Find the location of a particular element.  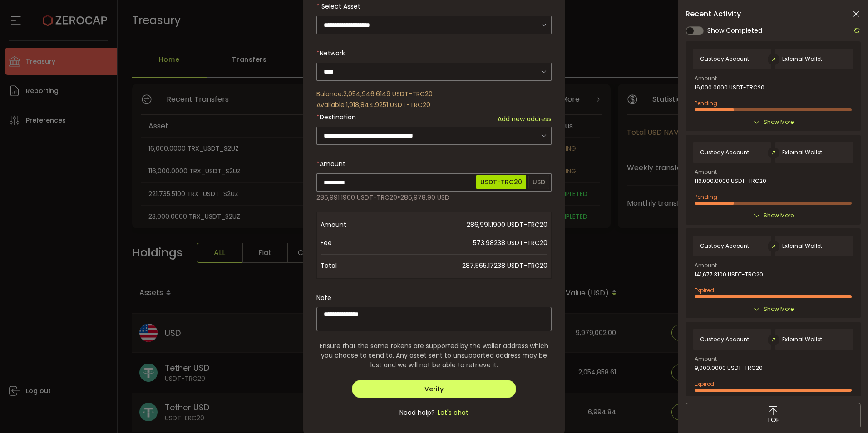

button: Verify is located at coordinates (434, 389).